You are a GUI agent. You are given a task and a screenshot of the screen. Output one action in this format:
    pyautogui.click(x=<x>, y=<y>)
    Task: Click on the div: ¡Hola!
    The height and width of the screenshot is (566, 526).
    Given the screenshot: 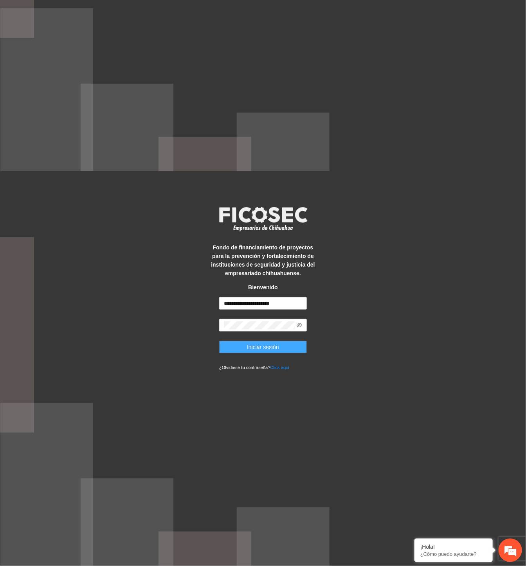 What is the action you would take?
    pyautogui.click(x=453, y=547)
    